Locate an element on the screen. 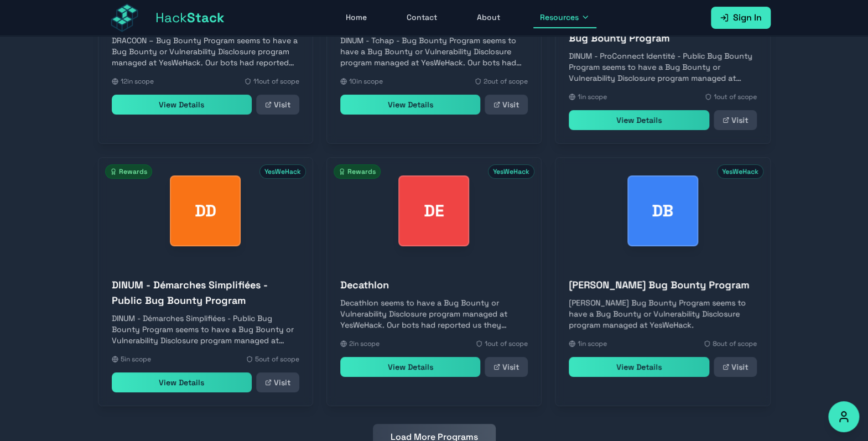  button: Resources is located at coordinates (564, 18).